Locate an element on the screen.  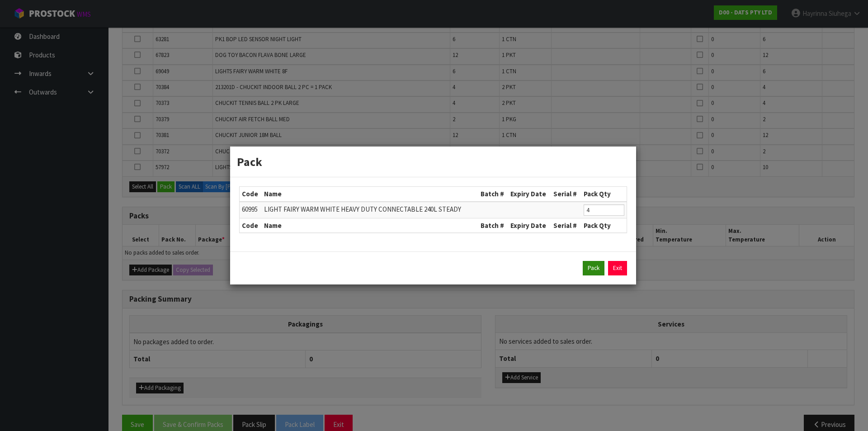
span: LIGHT FAIRY WARM WHITE HEAVY DUTY CONNECTABLE 240L STEADY is located at coordinates (363, 209).